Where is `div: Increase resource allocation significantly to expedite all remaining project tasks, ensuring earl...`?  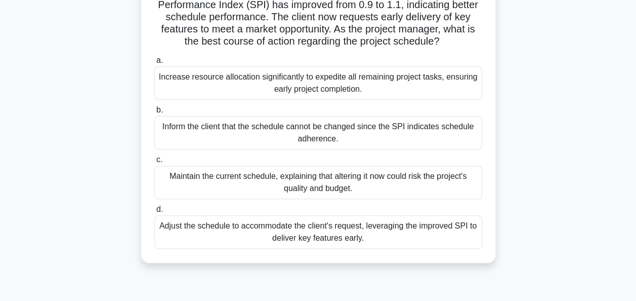
div: Increase resource allocation significantly to expedite all remaining project tasks, ensuring earl... is located at coordinates (318, 83).